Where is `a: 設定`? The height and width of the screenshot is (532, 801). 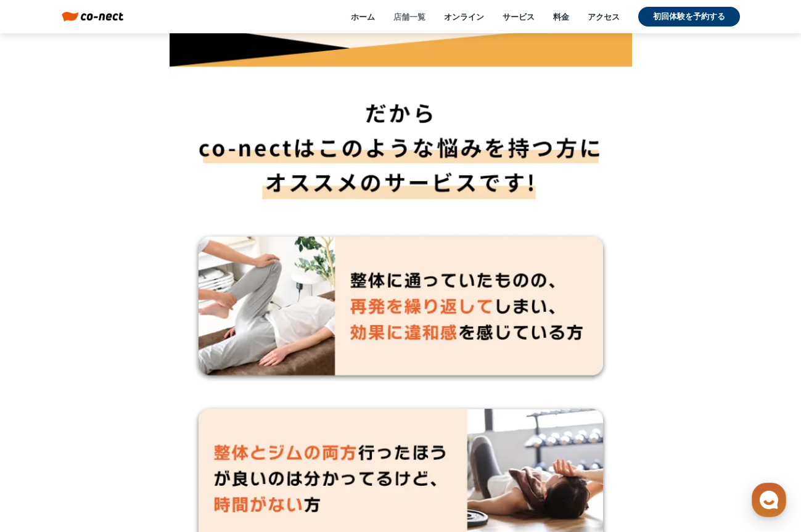
a: 設定 is located at coordinates (198, 406).